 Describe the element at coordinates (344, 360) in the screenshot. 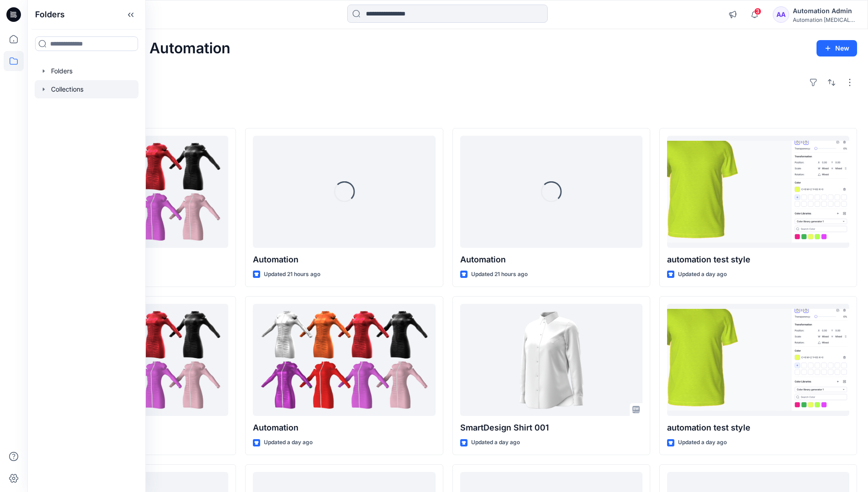

I see `a: Automation` at that location.